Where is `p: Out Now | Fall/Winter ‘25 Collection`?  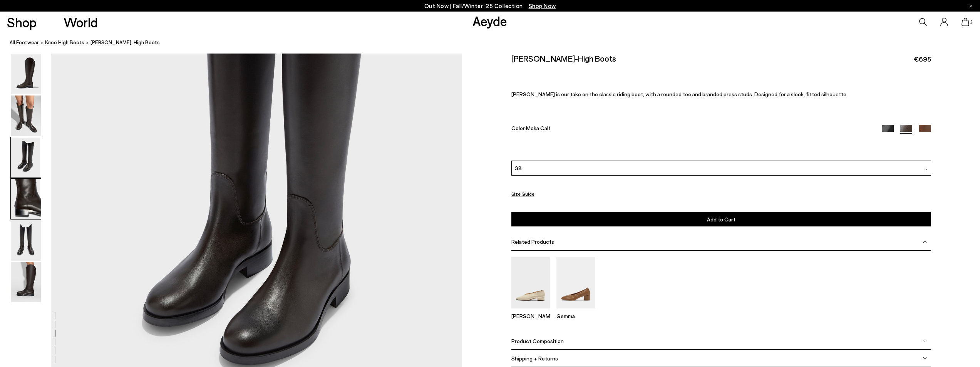 p: Out Now | Fall/Winter ‘25 Collection is located at coordinates (490, 6).